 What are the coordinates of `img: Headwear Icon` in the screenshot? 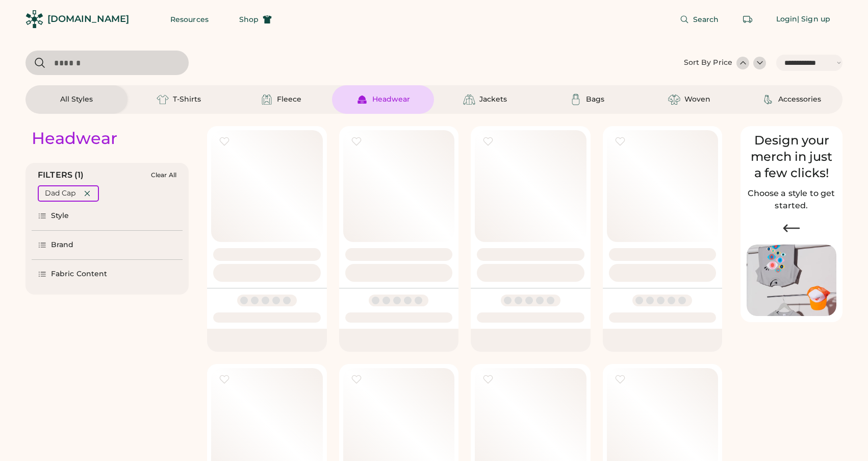 It's located at (362, 100).